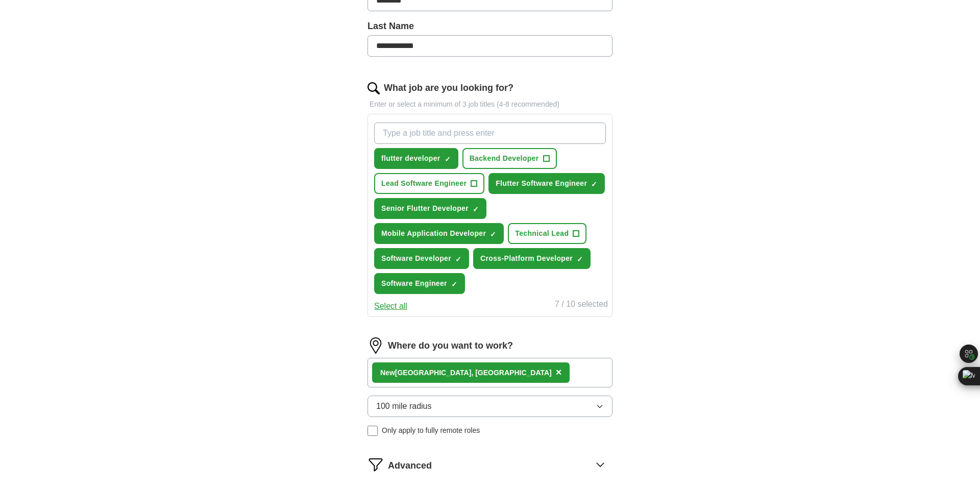 This screenshot has width=980, height=489. What do you see at coordinates (410, 465) in the screenshot?
I see `span: Advanced` at bounding box center [410, 465].